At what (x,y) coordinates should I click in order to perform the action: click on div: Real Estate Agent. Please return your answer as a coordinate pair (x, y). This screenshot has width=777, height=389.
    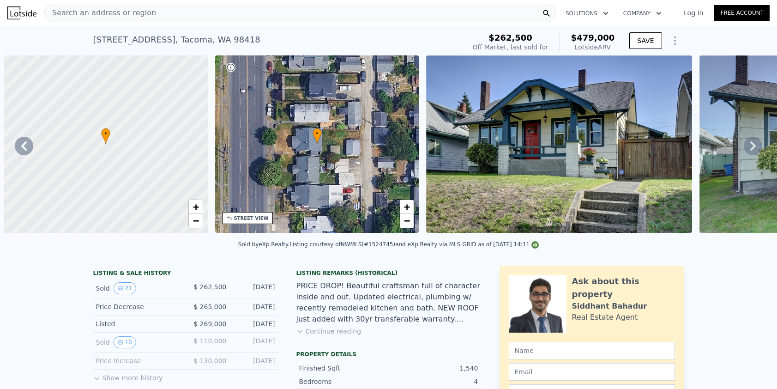
    Looking at the image, I should click on (605, 317).